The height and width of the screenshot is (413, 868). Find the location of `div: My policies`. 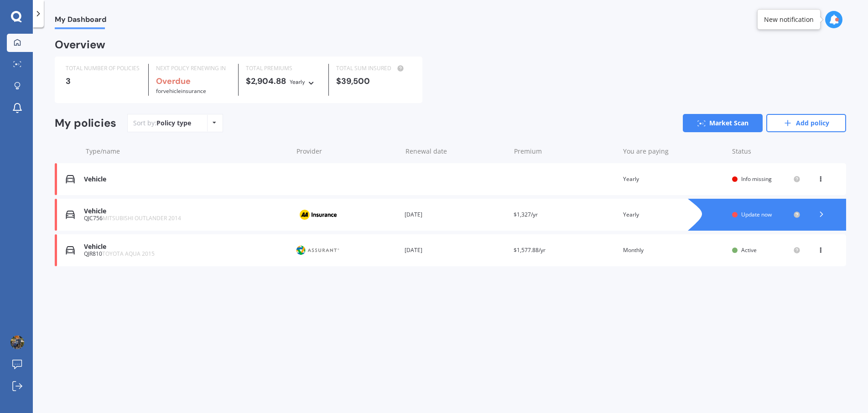

div: My policies is located at coordinates (86, 123).